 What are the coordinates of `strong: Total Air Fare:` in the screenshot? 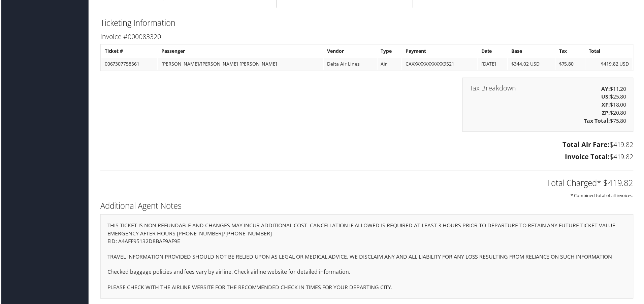 It's located at (587, 145).